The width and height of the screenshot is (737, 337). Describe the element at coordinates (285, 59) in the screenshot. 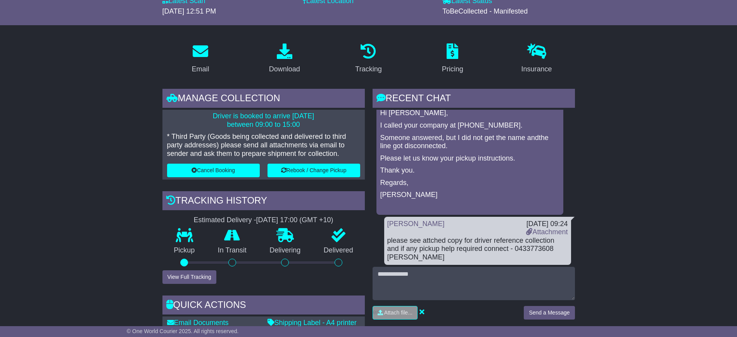

I see `a: Download` at that location.